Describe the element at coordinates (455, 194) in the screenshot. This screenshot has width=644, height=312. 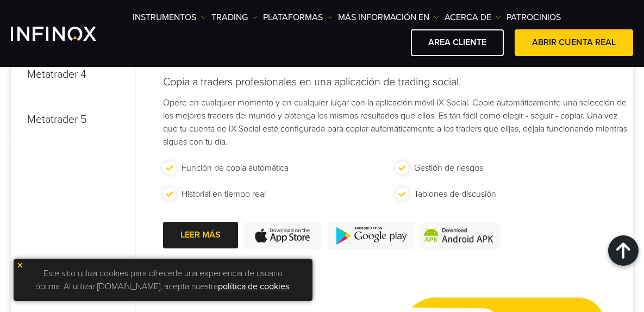
I see `p: Tablones de discusión` at that location.